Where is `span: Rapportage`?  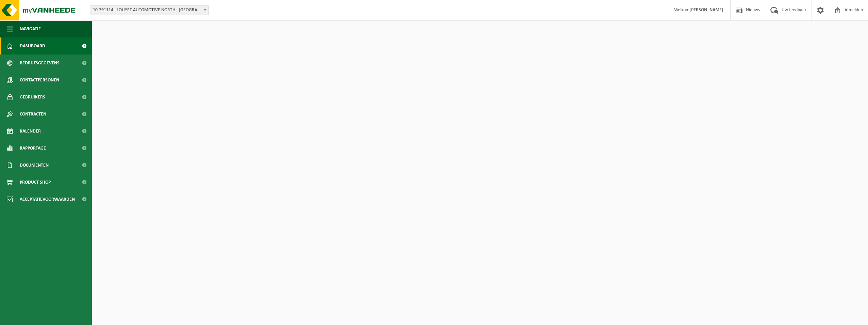
span: Rapportage is located at coordinates (33, 148).